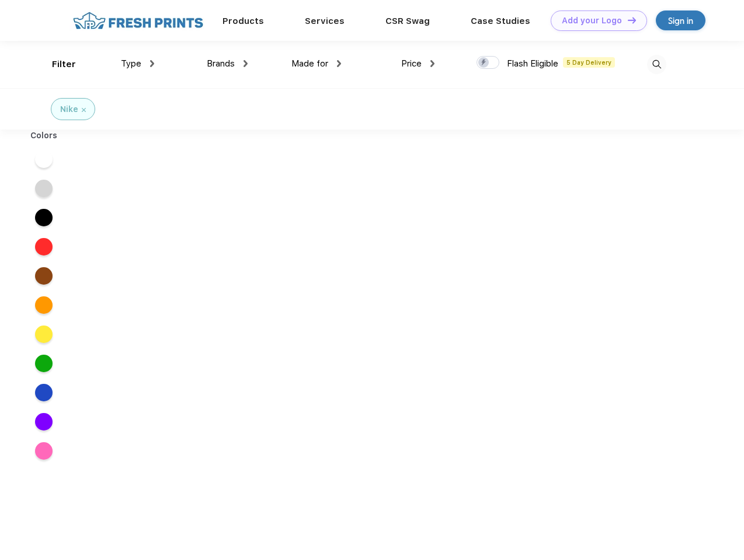 The height and width of the screenshot is (560, 744). Describe the element at coordinates (680, 20) in the screenshot. I see `a: Sign in` at that location.